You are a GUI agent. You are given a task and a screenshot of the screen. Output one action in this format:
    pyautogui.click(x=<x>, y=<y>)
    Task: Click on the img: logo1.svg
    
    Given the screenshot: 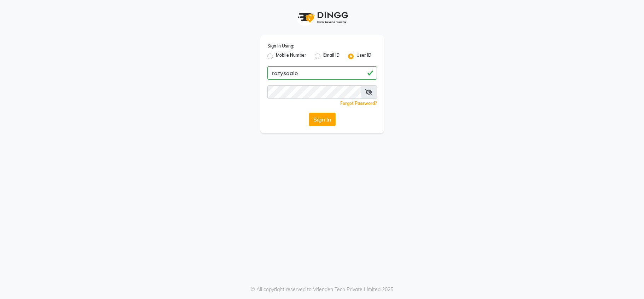 What is the action you would take?
    pyautogui.click(x=322, y=17)
    